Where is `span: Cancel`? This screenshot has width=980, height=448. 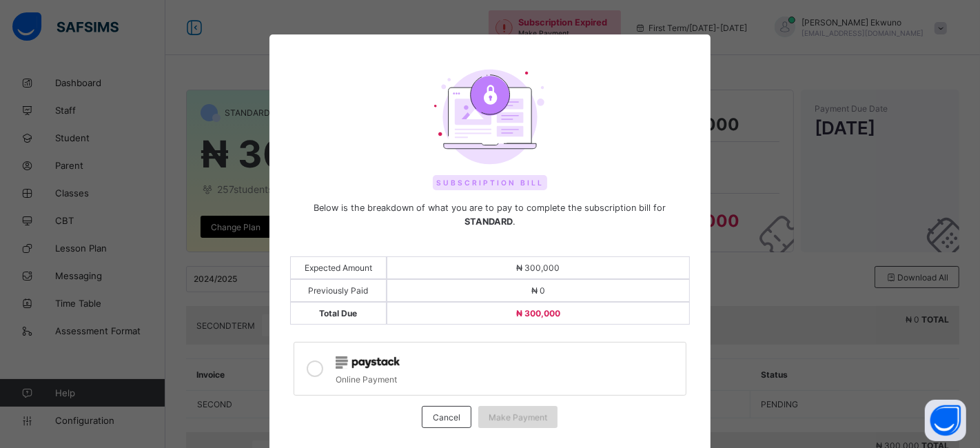
span: Cancel is located at coordinates (447, 417).